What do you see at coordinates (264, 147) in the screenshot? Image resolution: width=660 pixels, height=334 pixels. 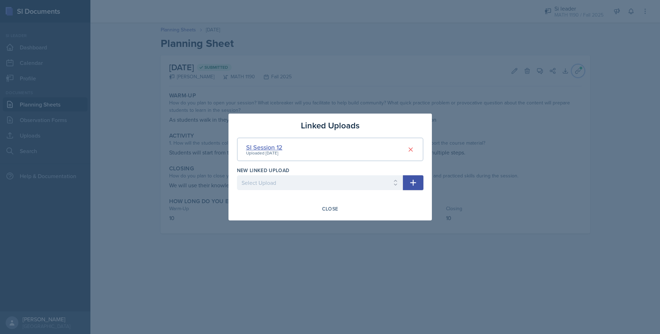 I see `div: SI Session 12` at bounding box center [264, 147].